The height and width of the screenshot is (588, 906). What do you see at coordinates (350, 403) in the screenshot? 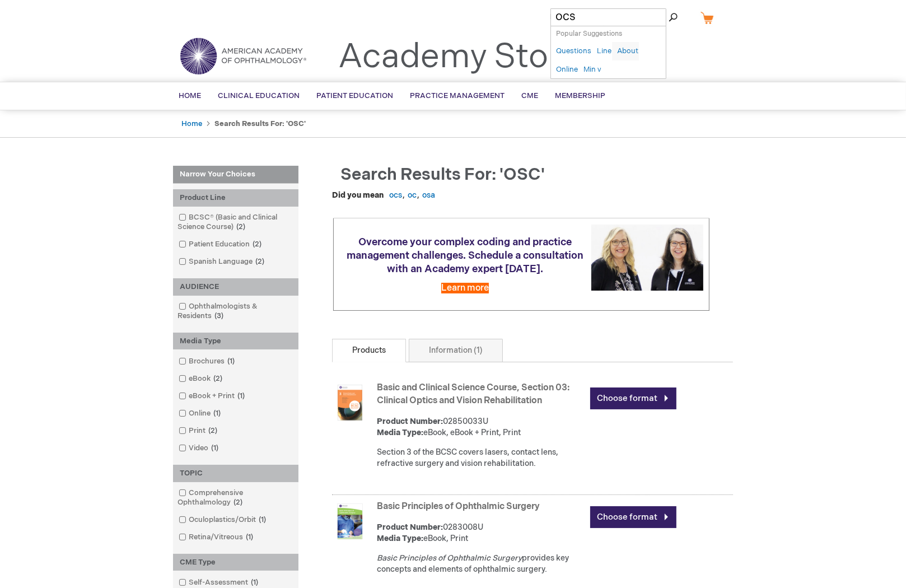
I see `img: Basic and Clinical Science Course, Section 03: Clinical Optics and Vision Rehabilitation` at bounding box center [350, 403].